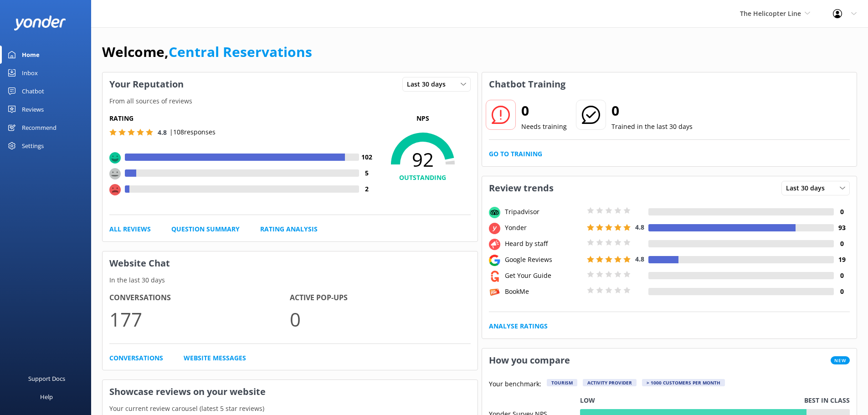 The image size is (868, 415). What do you see at coordinates (199, 319) in the screenshot?
I see `p: 177` at bounding box center [199, 319].